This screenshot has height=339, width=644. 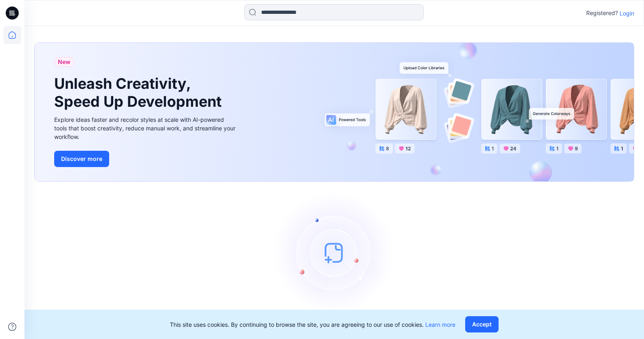 I want to click on div: Explore ideas faster and recolor styles at scale with AI-powered tools that boost creativity, red..., so click(x=146, y=128).